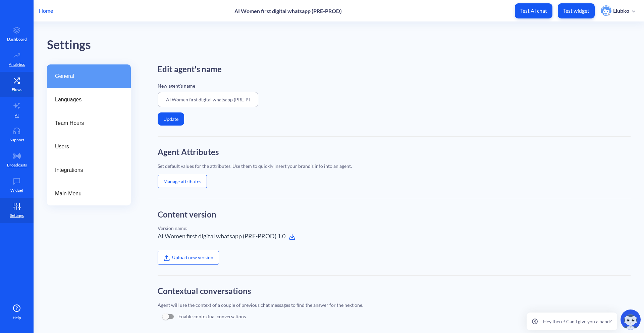  Describe the element at coordinates (89, 123) in the screenshot. I see `div: Team Hours` at that location.